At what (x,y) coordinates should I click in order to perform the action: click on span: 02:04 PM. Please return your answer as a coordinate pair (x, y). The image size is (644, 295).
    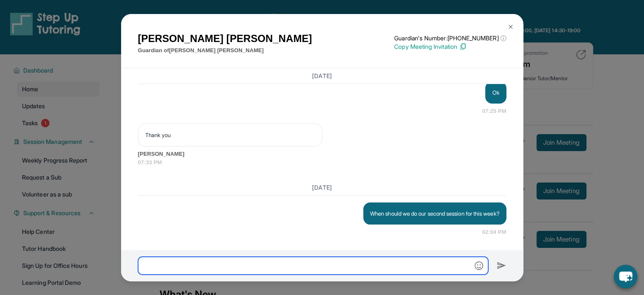
    Looking at the image, I should click on (494, 232).